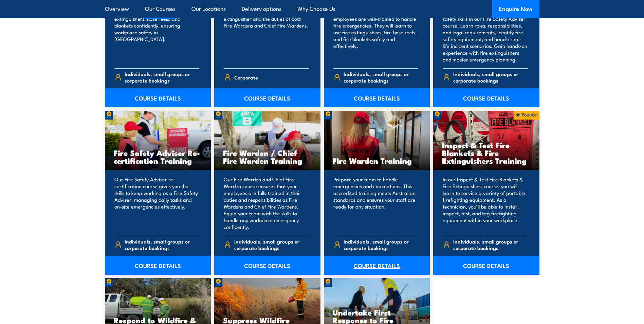 The image size is (644, 324). I want to click on p: Our Fire Warden and Chief Fire Warden course ensures that your employees are fully trained in the..., so click(266, 203).